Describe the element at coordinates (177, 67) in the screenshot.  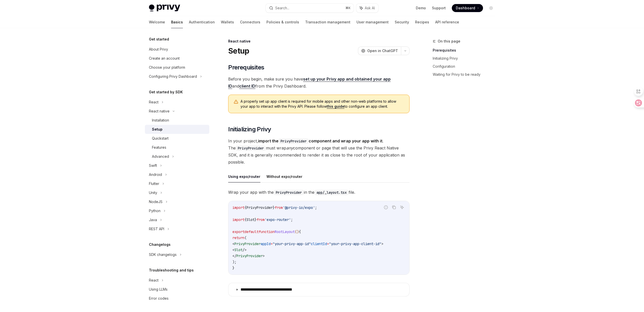
I see `a: Choose your platform` at that location.